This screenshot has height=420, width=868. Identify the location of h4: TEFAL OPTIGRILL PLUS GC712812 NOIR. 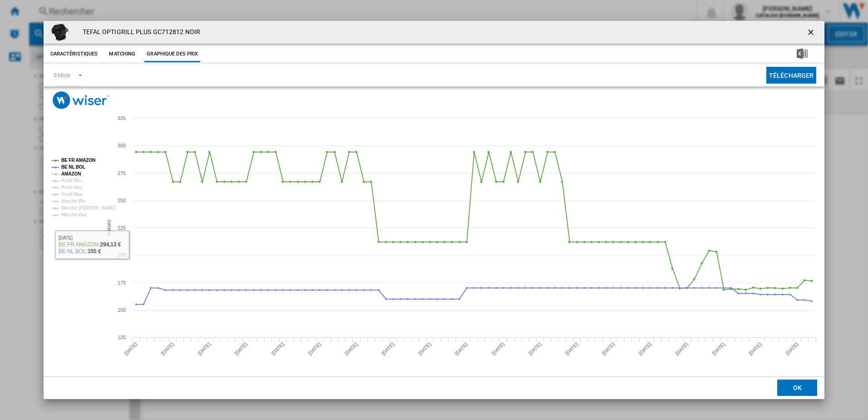
(139, 32).